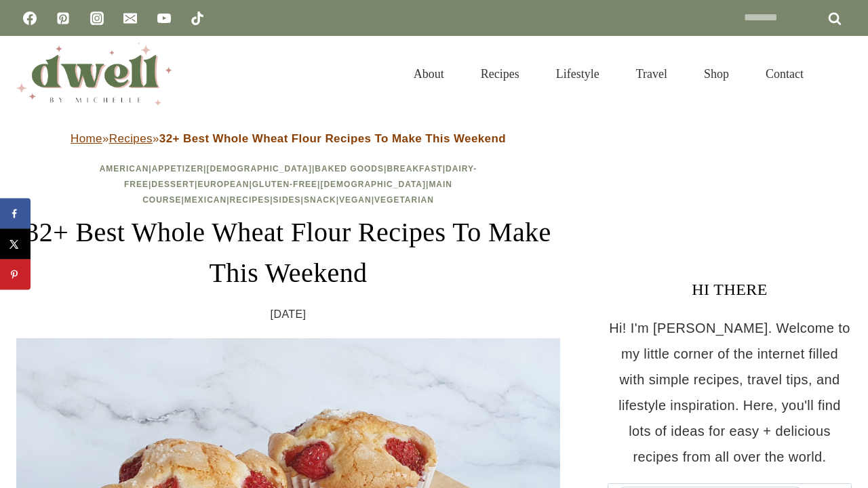 The image size is (868, 488). What do you see at coordinates (97, 18) in the screenshot?
I see `a: Instagram` at bounding box center [97, 18].